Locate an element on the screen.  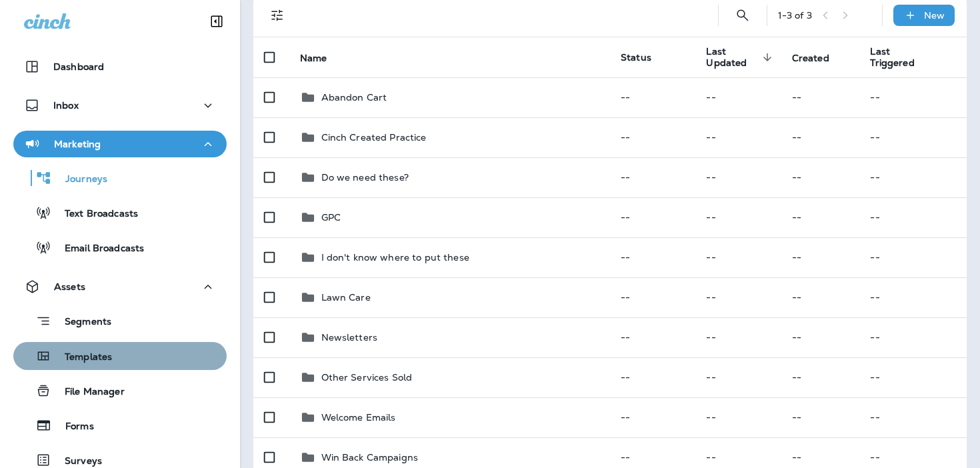
p: Journeys is located at coordinates (79, 179).